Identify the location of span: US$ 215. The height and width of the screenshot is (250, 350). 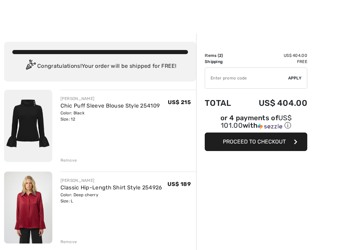
(179, 102).